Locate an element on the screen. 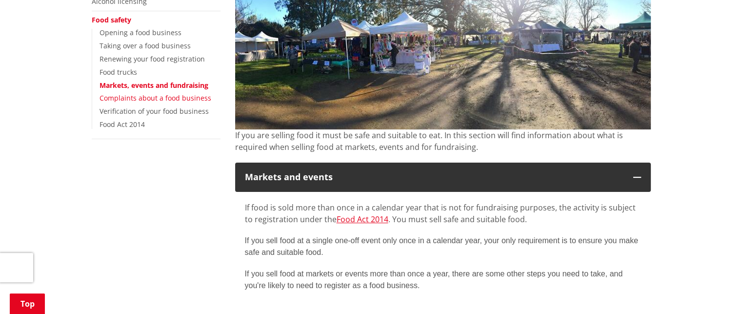 The height and width of the screenshot is (314, 742). a: Taking over a food business is located at coordinates (145, 45).